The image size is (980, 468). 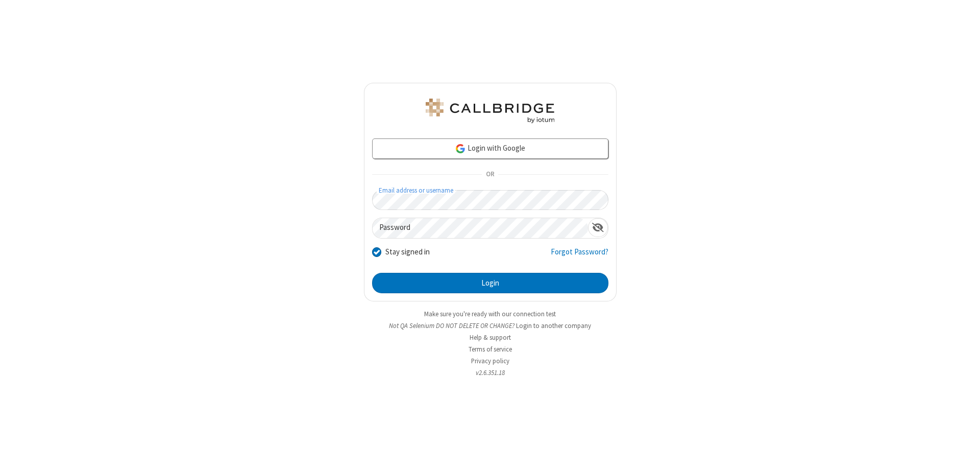 I want to click on input: Password, so click(x=480, y=228).